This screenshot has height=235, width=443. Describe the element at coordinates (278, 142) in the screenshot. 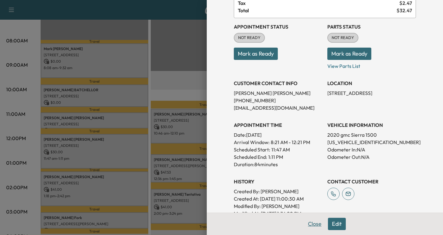

I see `p: Arrival Window:` at that location.